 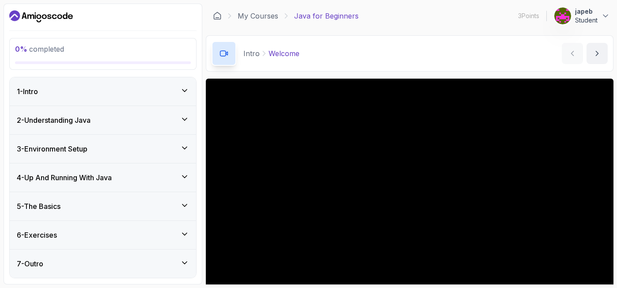 What do you see at coordinates (103, 149) in the screenshot?
I see `button: 3-Environment Setup` at bounding box center [103, 149].